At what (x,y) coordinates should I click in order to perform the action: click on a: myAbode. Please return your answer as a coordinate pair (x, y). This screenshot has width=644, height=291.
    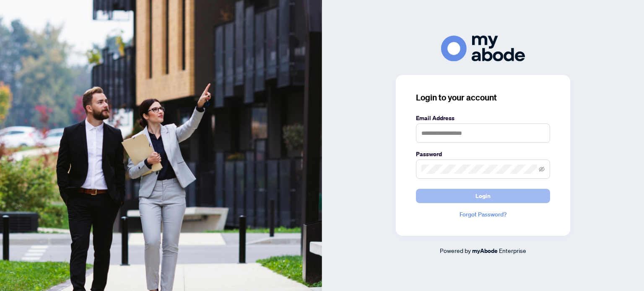
    Looking at the image, I should click on (484, 251).